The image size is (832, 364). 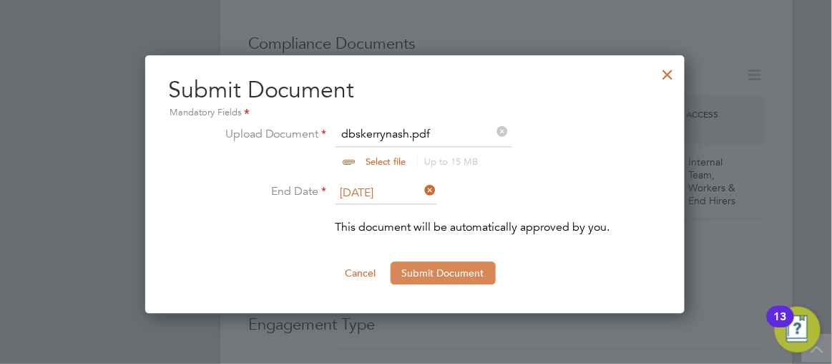 I want to click on div: 13, so click(x=781, y=326).